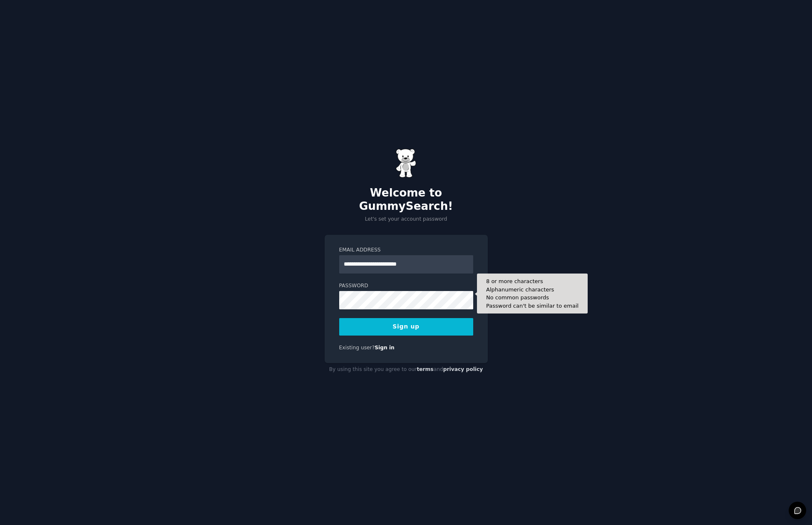 This screenshot has width=812, height=525. I want to click on button: Sign up, so click(407, 327).